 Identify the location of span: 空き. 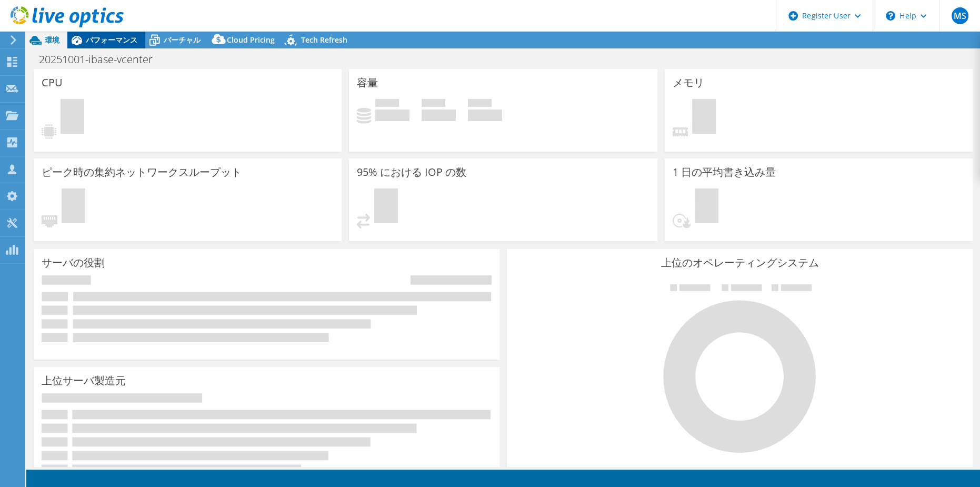
(433, 104).